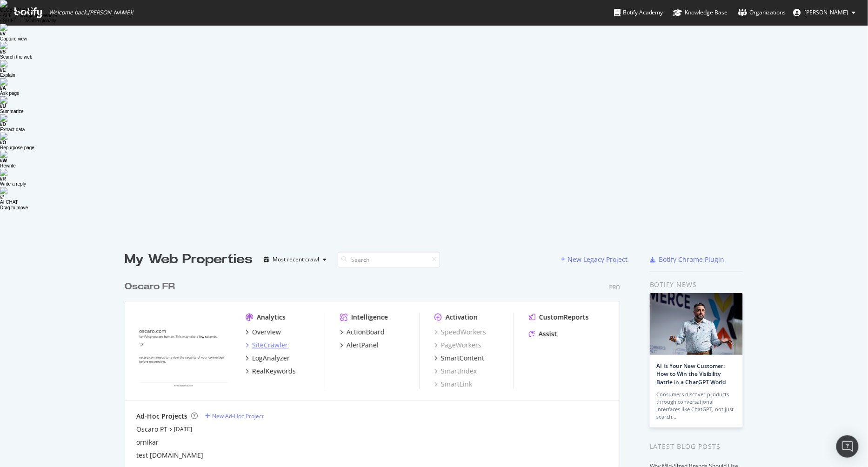 The image size is (868, 467). I want to click on a: Oscaro FR, so click(152, 287).